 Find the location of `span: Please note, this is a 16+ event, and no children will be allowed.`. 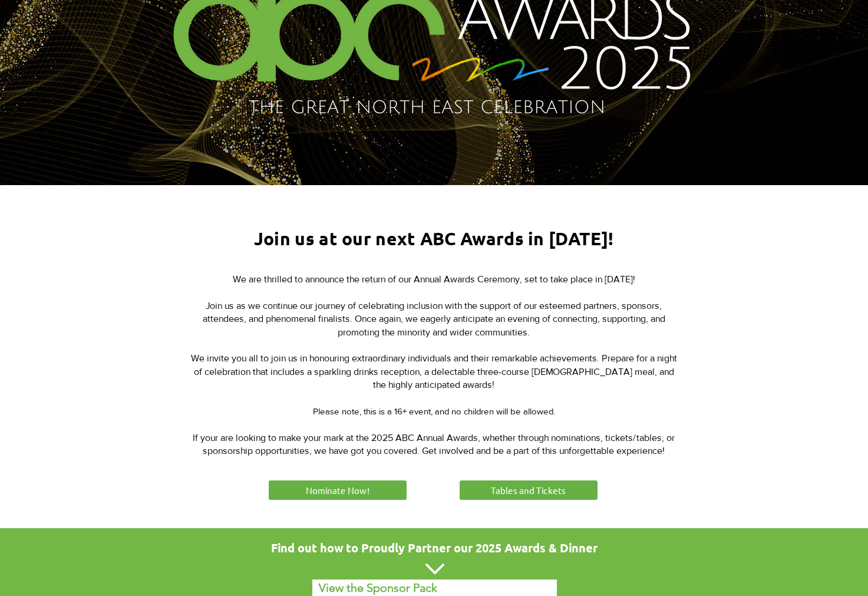

span: Please note, this is a 16+ event, and no children will be allowed. is located at coordinates (434, 411).